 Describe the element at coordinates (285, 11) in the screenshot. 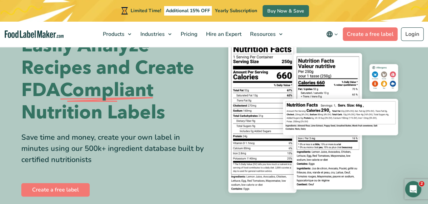

I see `a: Buy Now & Save` at that location.